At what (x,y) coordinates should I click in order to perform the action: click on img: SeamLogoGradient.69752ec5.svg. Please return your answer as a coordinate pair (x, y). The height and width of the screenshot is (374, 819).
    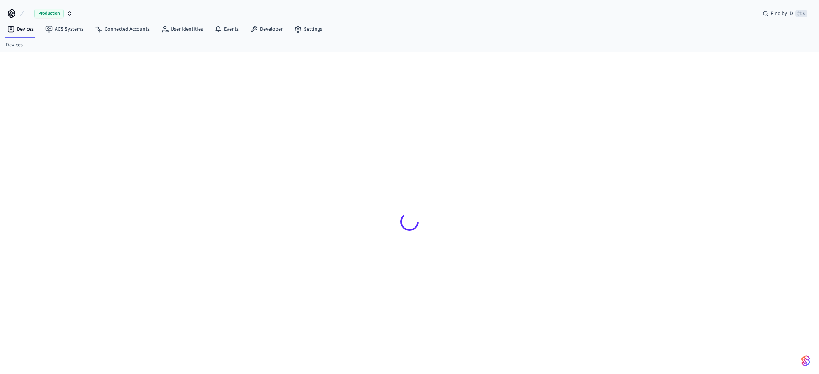
    Looking at the image, I should click on (806, 361).